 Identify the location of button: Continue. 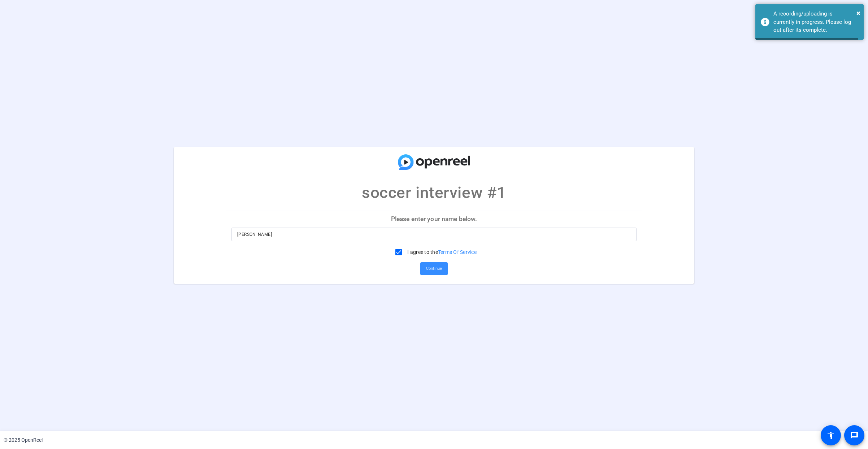
(434, 269).